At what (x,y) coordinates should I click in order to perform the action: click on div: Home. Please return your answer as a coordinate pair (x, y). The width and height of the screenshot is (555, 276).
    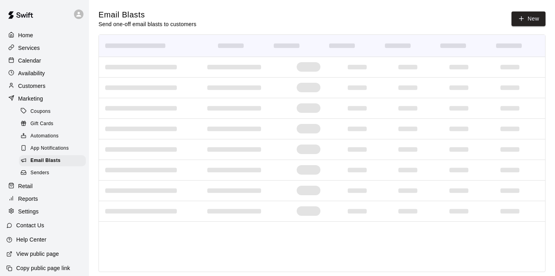
    Looking at the image, I should click on (44, 35).